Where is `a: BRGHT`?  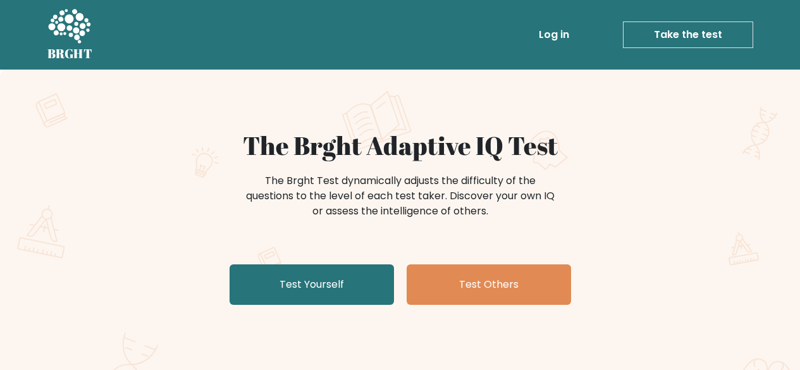 a: BRGHT is located at coordinates (70, 35).